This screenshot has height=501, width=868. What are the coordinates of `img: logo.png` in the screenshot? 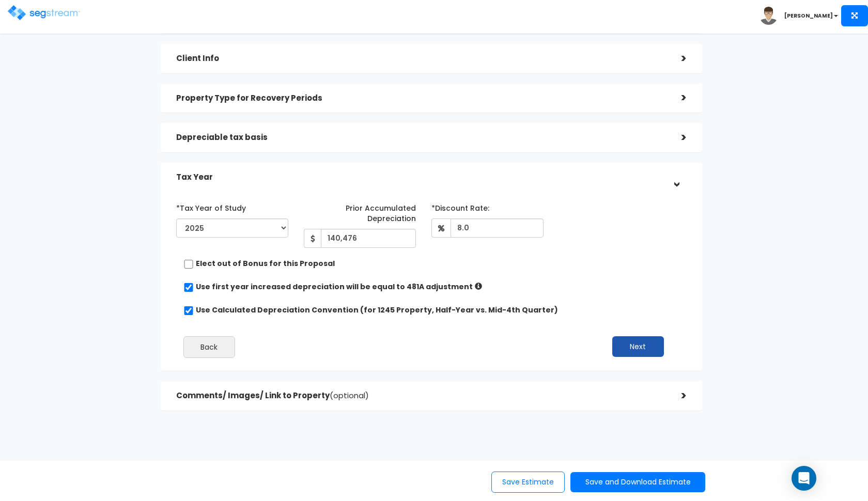 It's located at (44, 13).